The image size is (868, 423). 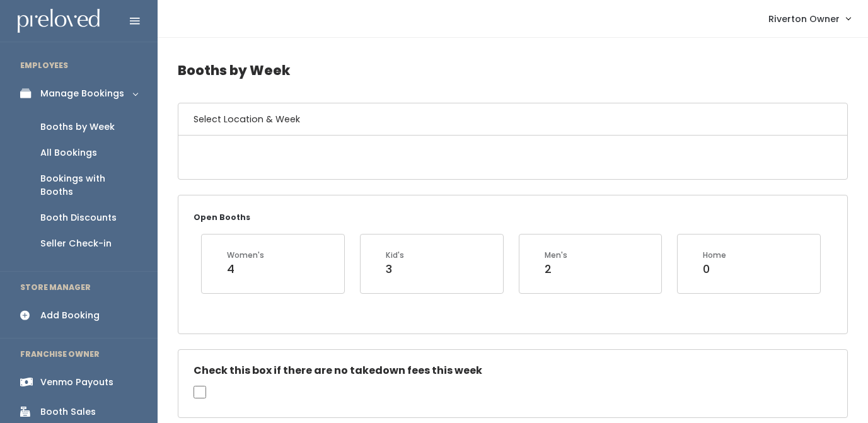 What do you see at coordinates (222, 217) in the screenshot?
I see `small: Open Booths` at bounding box center [222, 217].